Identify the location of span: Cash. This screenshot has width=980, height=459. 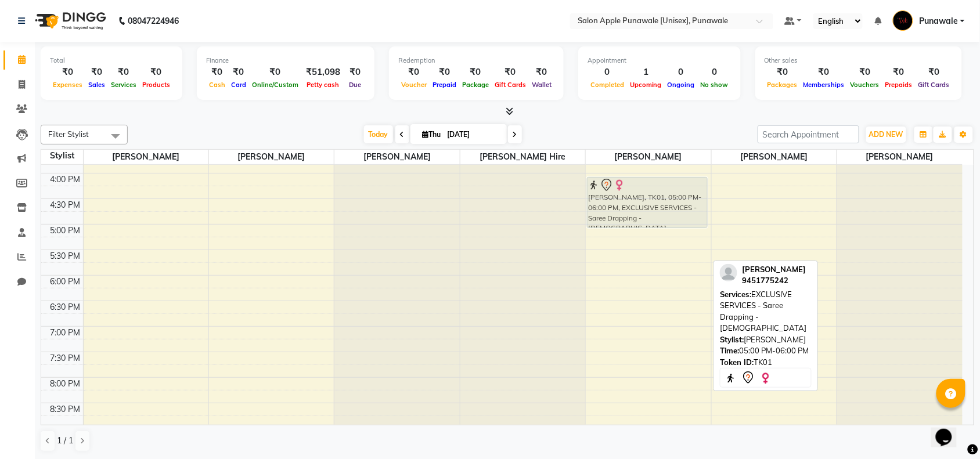
(217, 85).